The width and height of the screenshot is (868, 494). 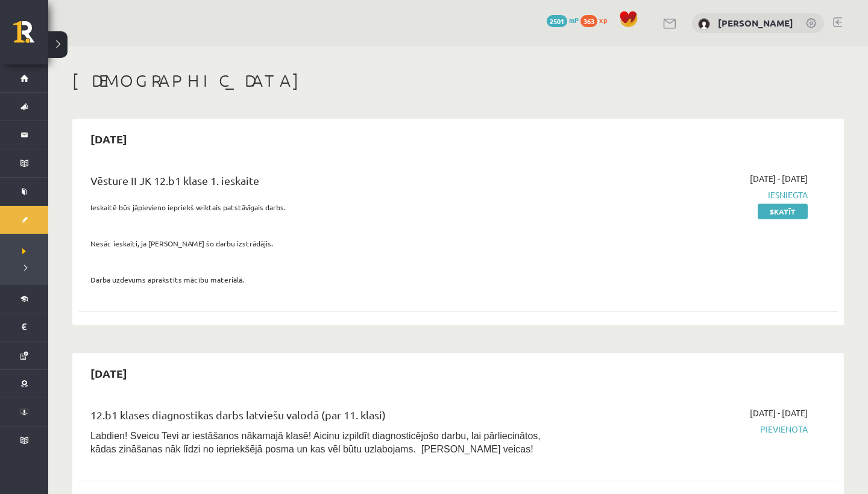 I want to click on p: Darba uzdevums aprakstīts mācību materiālā., so click(x=326, y=280).